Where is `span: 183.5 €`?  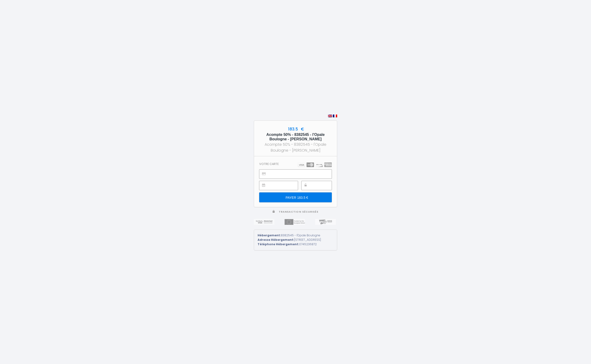 span: 183.5 € is located at coordinates (296, 129).